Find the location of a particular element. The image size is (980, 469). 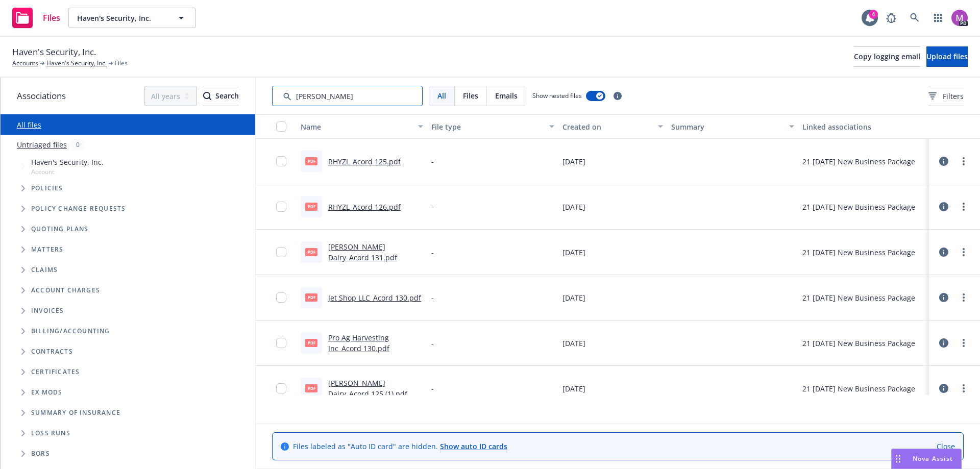

a: Files is located at coordinates (36, 18).